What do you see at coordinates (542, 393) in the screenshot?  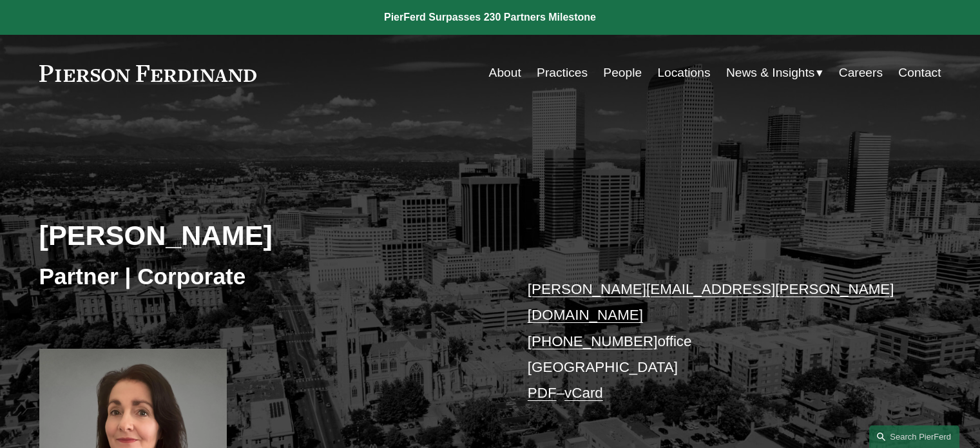 I see `a: PDF` at bounding box center [542, 393].